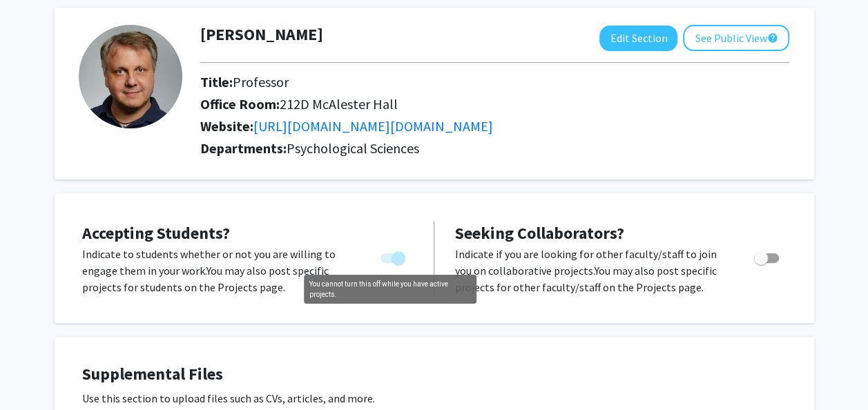 This screenshot has height=410, width=868. What do you see at coordinates (494, 126) in the screenshot?
I see `h2: Website:` at bounding box center [494, 126].